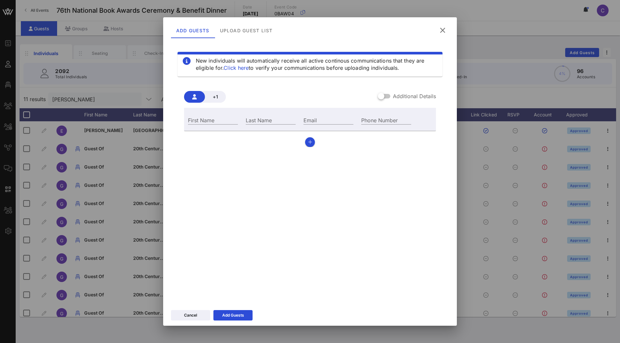  I want to click on div: Upload Guest List, so click(246, 30).